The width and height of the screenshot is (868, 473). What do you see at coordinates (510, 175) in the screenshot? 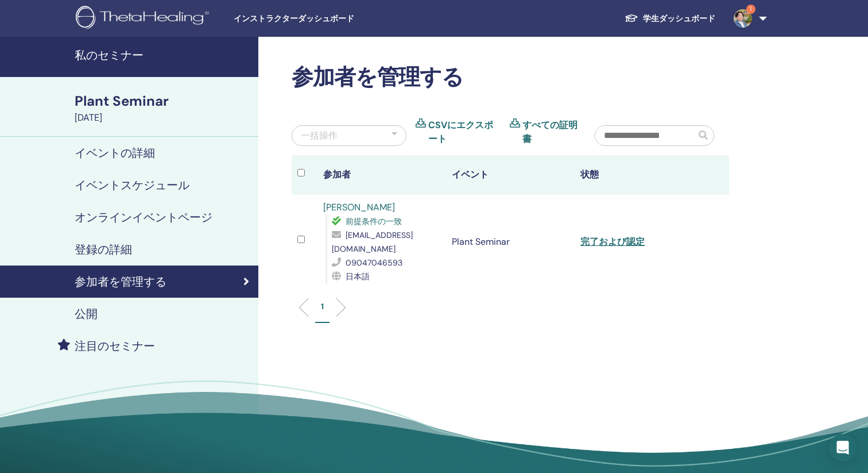
I see `th: イベント` at bounding box center [510, 175].